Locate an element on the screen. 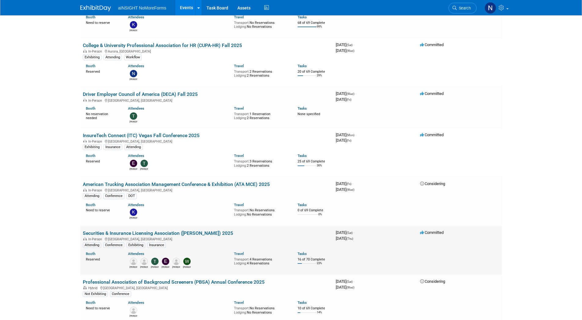  div: Insurance is located at coordinates (156, 245).